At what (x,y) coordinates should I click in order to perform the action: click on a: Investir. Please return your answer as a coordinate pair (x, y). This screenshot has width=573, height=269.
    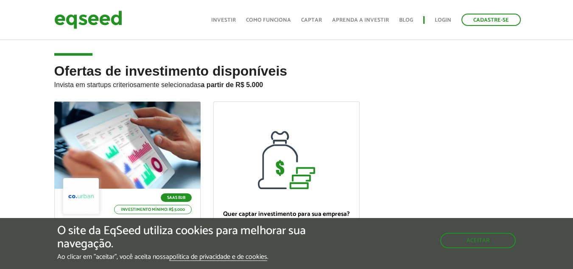
    Looking at the image, I should click on (224, 20).